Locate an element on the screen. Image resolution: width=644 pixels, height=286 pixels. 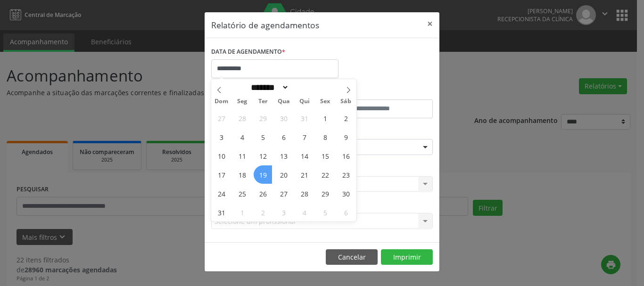
label: DATA DE AGENDAMENTO is located at coordinates (248, 52).